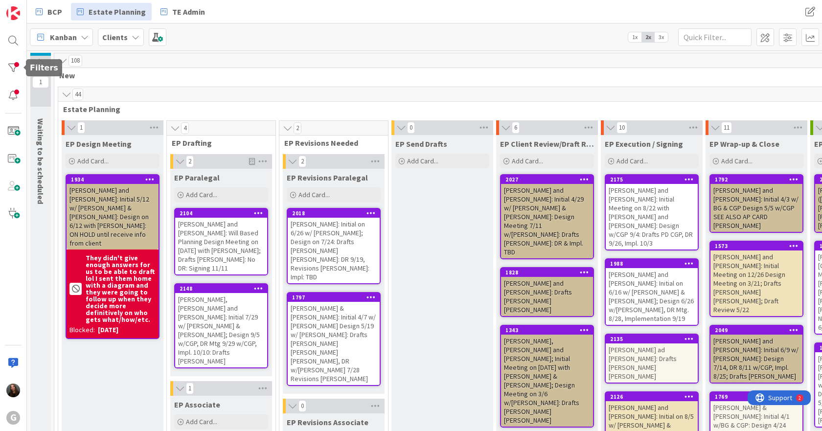 This screenshot has width=822, height=431. Describe the element at coordinates (188, 12) in the screenshot. I see `span: TE Admin` at that location.